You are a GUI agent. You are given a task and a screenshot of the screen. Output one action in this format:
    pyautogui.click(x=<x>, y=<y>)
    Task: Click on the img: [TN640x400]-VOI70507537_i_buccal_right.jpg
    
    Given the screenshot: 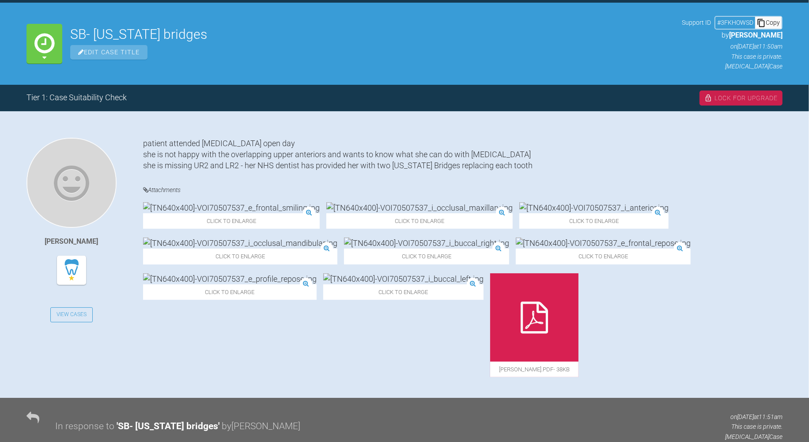 What is the action you would take?
    pyautogui.click(x=427, y=243)
    